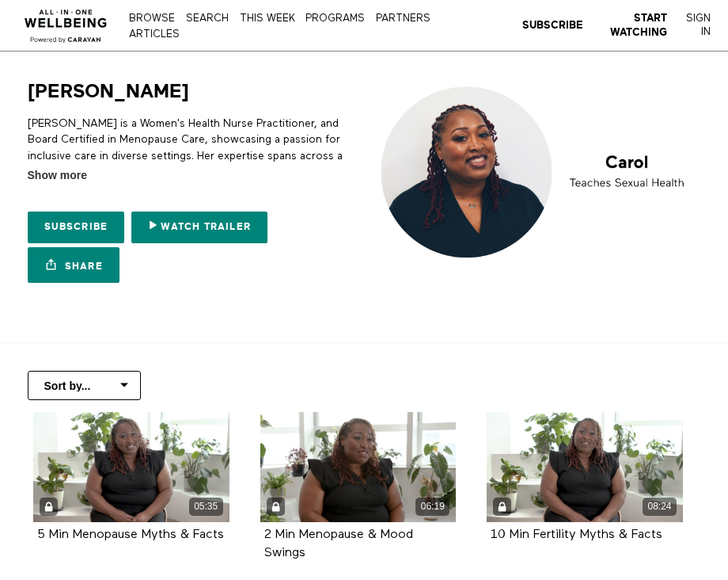 The image size is (728, 580). I want to click on a: 2 Min Menopause & Mood Swings, so click(339, 543).